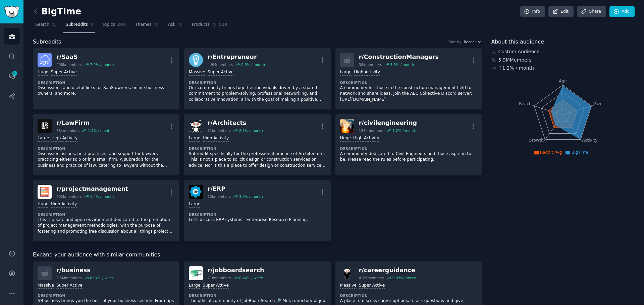 The image size is (644, 305). What do you see at coordinates (455, 42) in the screenshot?
I see `div: Sort by` at bounding box center [455, 42].